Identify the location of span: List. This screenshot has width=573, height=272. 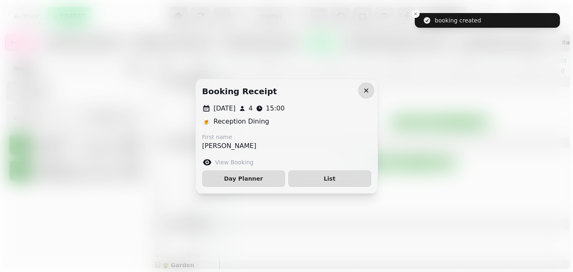
(330, 179).